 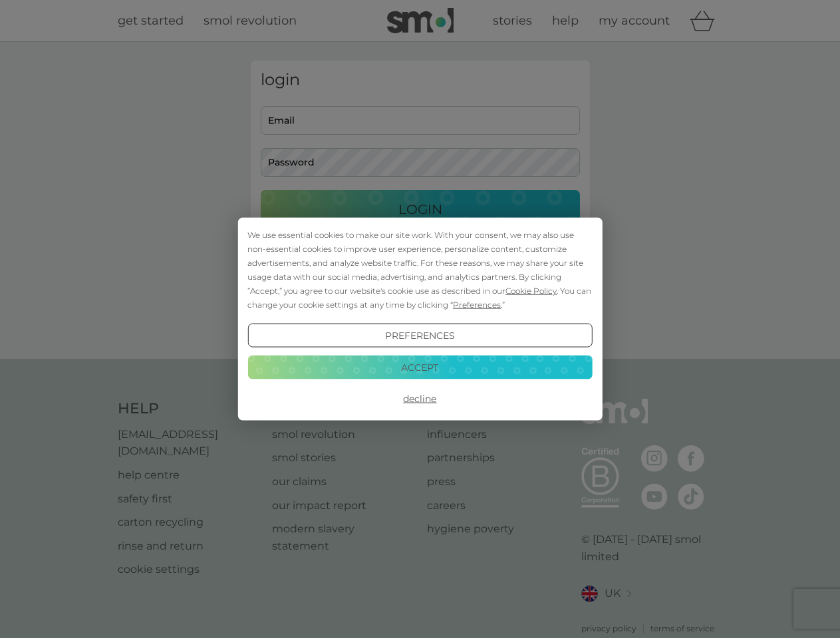 What do you see at coordinates (420, 270) in the screenshot?
I see `div: We use essential cookies to make our site work. With your consent, we may also use non-essential ...` at bounding box center [420, 270].